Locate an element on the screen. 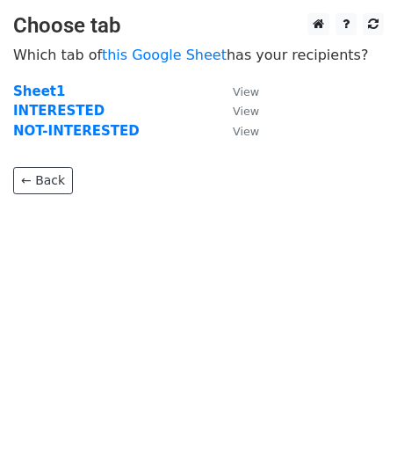  a: NOT-INTERESTED is located at coordinates (76, 131).